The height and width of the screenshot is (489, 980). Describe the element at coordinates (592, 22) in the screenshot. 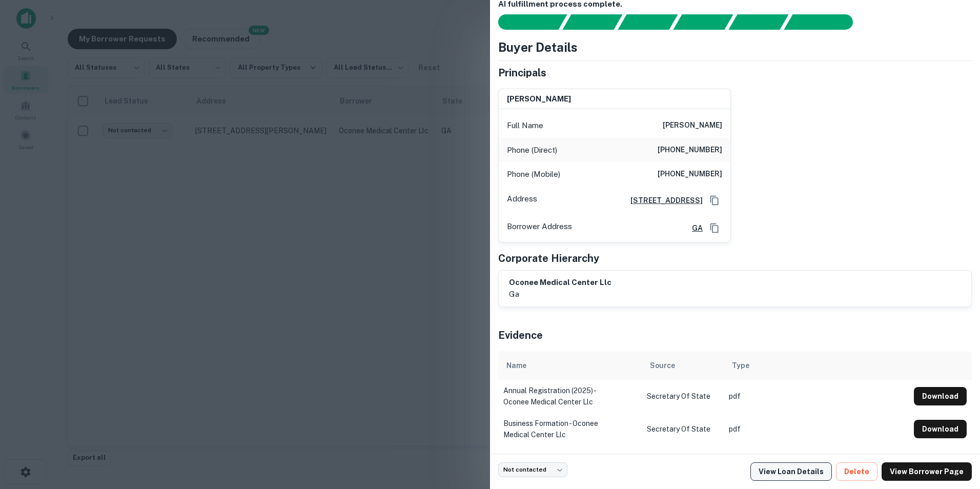

I see `div: Your request is received and processing...` at that location.